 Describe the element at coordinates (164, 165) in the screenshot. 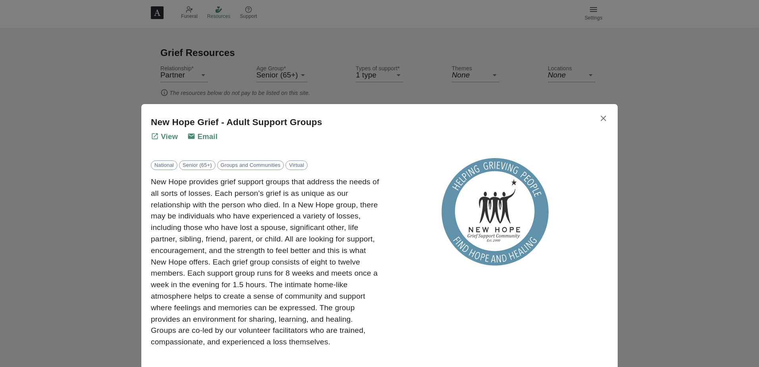

I see `span: National` at that location.